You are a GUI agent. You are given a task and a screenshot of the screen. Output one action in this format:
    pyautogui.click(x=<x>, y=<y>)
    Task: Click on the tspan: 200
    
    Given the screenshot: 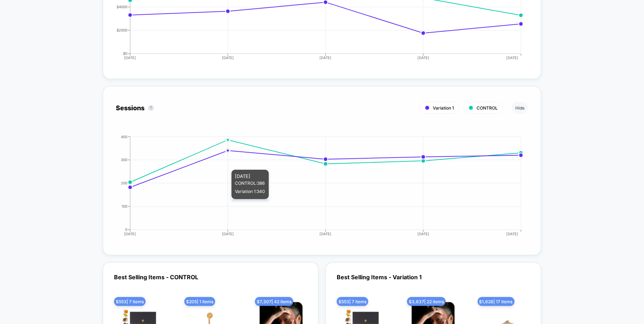 What is the action you would take?
    pyautogui.click(x=124, y=183)
    